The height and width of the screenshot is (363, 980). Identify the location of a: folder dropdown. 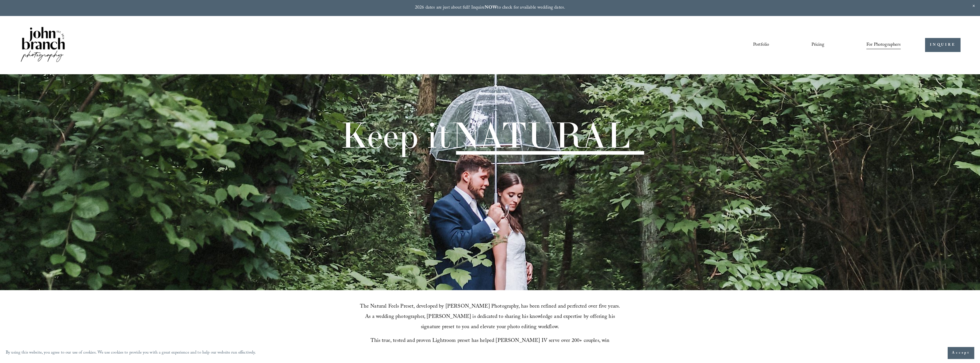
(883, 45).